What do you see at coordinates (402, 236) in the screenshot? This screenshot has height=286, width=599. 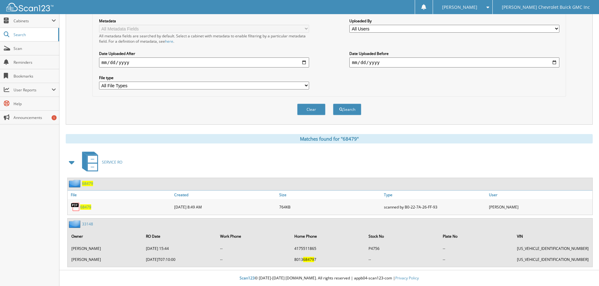 I see `th: Stock No` at bounding box center [402, 236].